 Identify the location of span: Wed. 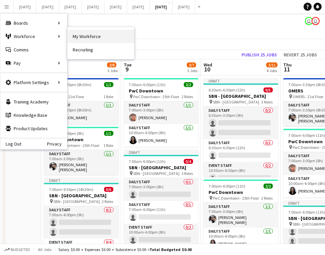
(208, 65).